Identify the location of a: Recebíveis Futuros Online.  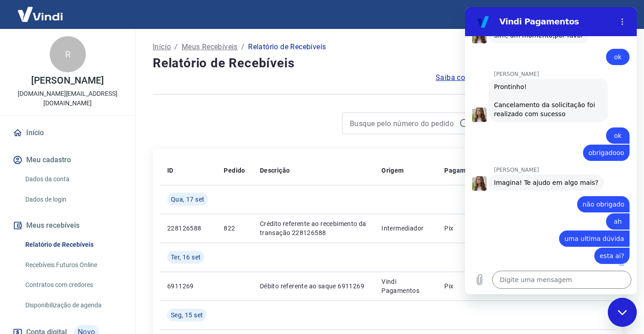
(72, 265).